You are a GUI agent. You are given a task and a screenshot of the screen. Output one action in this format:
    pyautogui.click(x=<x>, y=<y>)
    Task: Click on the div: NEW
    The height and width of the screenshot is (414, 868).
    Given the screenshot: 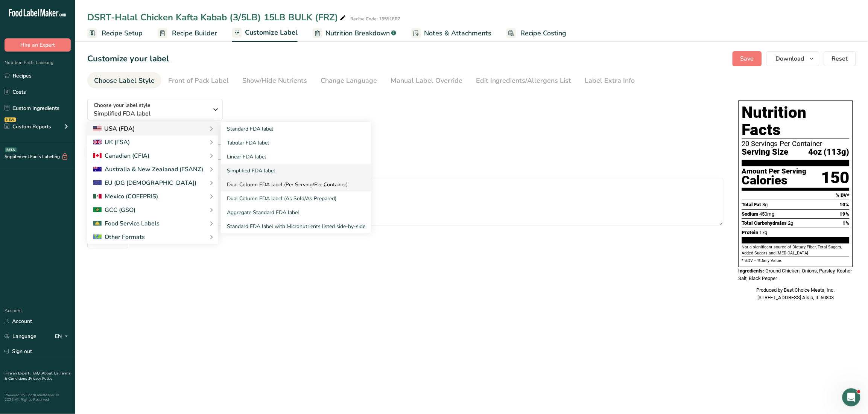 What is the action you would take?
    pyautogui.click(x=10, y=120)
    